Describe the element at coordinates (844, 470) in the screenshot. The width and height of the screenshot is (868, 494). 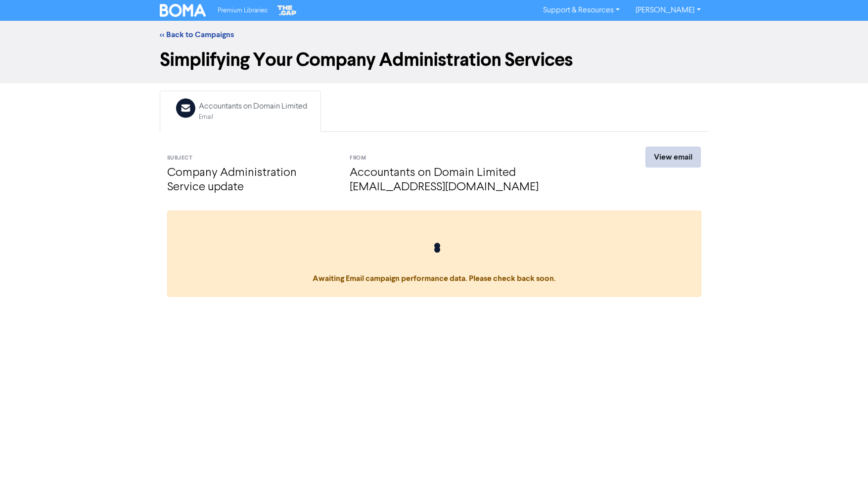
I see `div: Chat Widget` at that location.